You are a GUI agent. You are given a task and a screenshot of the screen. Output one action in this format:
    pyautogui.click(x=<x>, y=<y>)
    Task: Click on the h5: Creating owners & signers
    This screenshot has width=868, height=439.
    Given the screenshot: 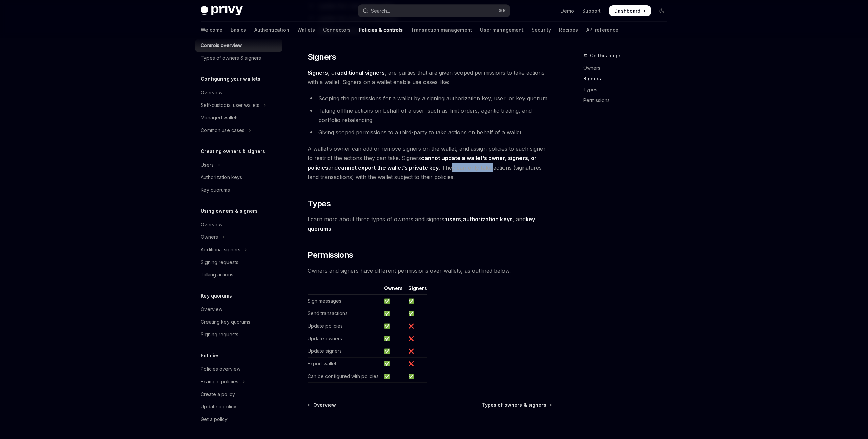 What is the action you would take?
    pyautogui.click(x=233, y=151)
    